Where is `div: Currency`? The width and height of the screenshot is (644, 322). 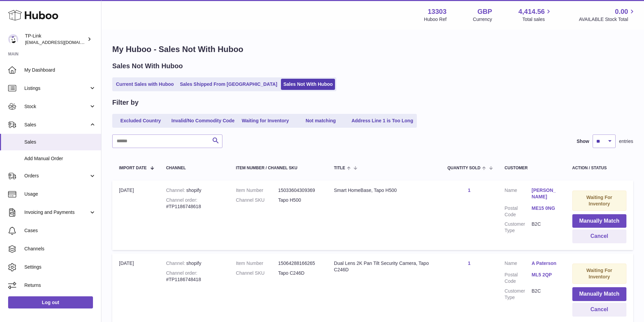 div: Currency is located at coordinates (482, 19).